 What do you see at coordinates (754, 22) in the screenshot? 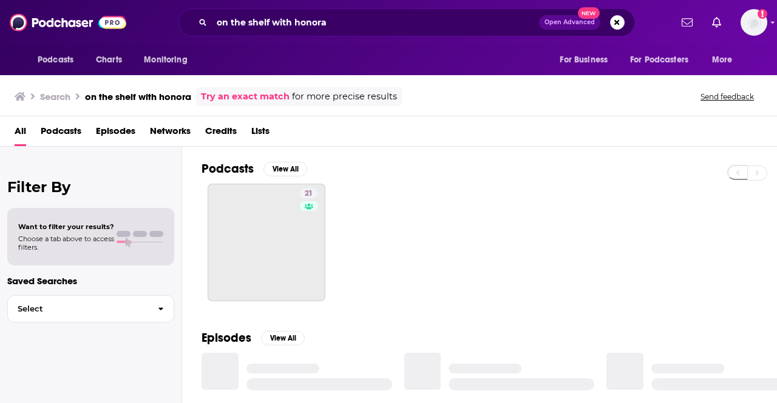
I see `button: Show profile menu` at bounding box center [754, 22].